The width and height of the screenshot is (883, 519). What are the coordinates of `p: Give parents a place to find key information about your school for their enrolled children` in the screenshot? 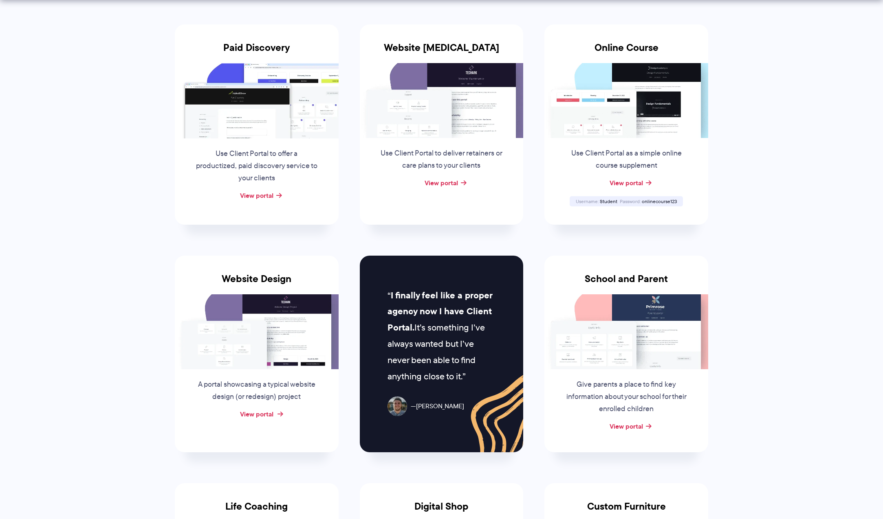 It's located at (626, 397).